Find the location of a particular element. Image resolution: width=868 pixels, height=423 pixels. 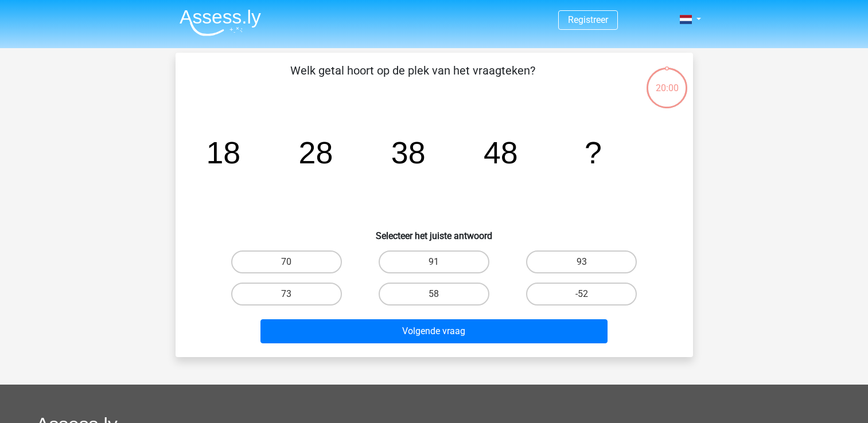

h6: Selecteer het juiste antwoord is located at coordinates (434, 231).